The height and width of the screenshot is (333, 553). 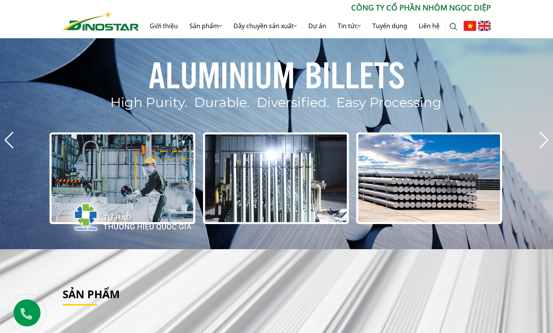 I want to click on img: English, so click(x=485, y=26).